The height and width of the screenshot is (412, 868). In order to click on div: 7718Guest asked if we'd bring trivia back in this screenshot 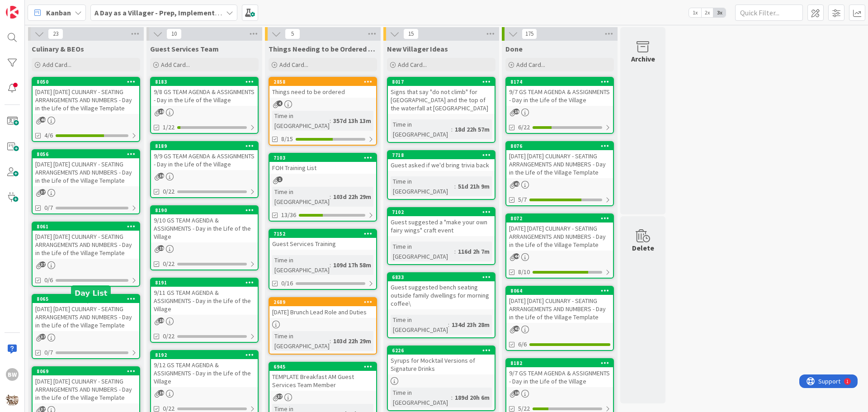, I will do `click(441, 161)`.